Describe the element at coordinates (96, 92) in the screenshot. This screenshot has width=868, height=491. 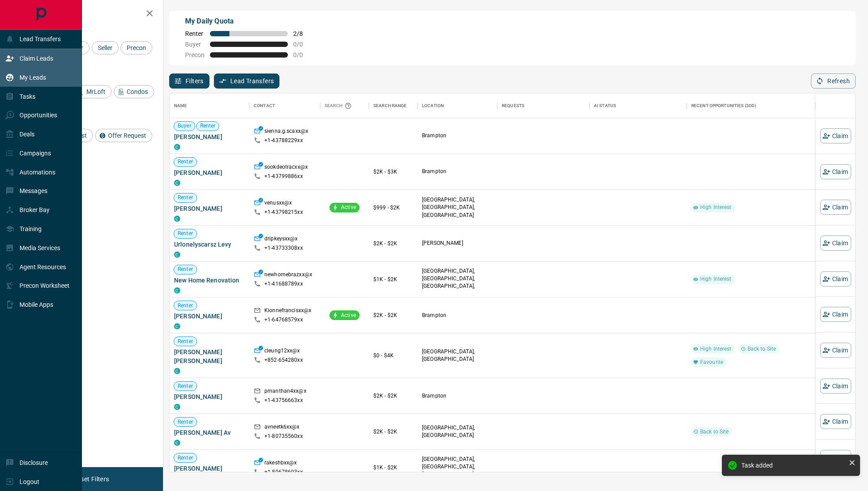
I see `span: MrLoft` at that location.